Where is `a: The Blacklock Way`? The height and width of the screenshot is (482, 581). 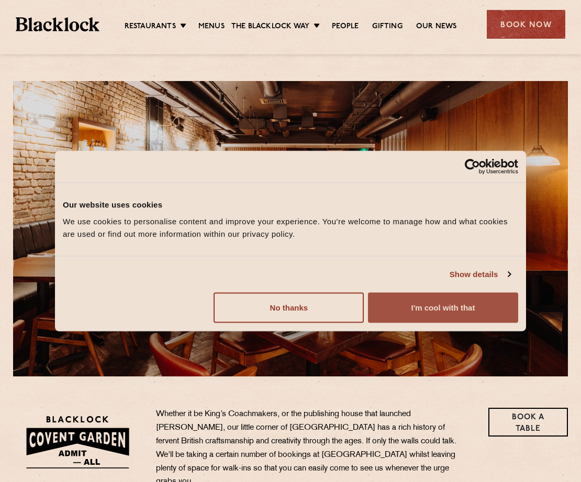 a: The Blacklock Way is located at coordinates (270, 27).